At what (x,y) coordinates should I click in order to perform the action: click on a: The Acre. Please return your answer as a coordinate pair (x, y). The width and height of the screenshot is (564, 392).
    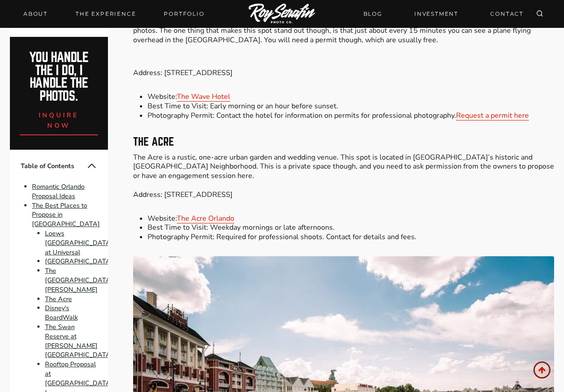
    Looking at the image, I should click on (58, 299).